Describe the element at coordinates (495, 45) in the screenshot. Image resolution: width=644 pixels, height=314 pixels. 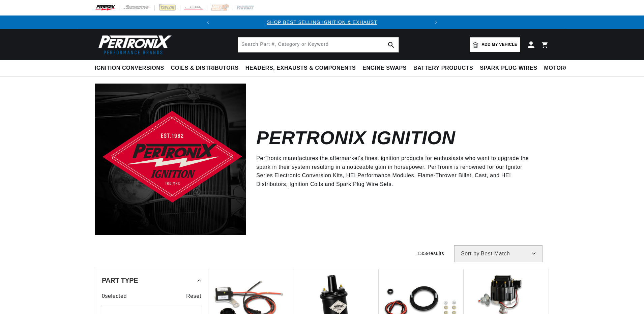
I see `a: Add my vehicle` at that location.